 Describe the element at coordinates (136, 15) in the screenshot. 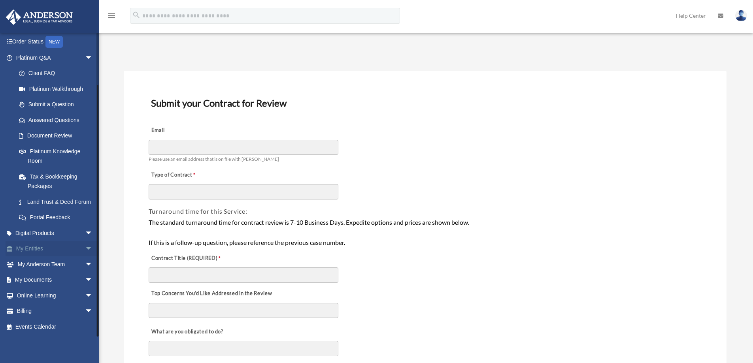

I see `i: search` at that location.